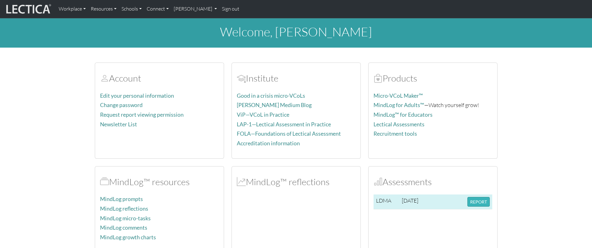  Describe the element at coordinates (28, 9) in the screenshot. I see `img: lecticalive` at that location.